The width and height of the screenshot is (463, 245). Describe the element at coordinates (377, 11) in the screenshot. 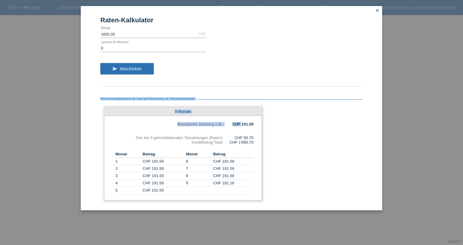

I see `a: close` at that location.